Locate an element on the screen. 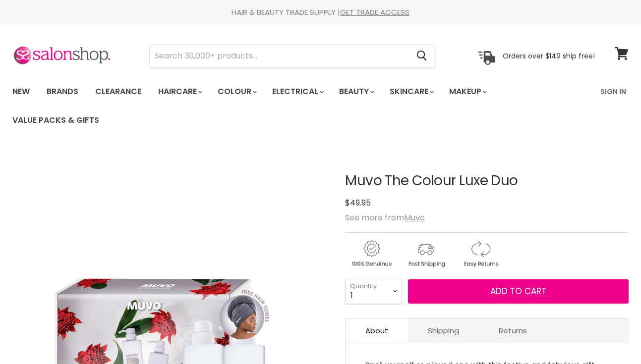 Image resolution: width=641 pixels, height=364 pixels. a: Electrical is located at coordinates (297, 91).